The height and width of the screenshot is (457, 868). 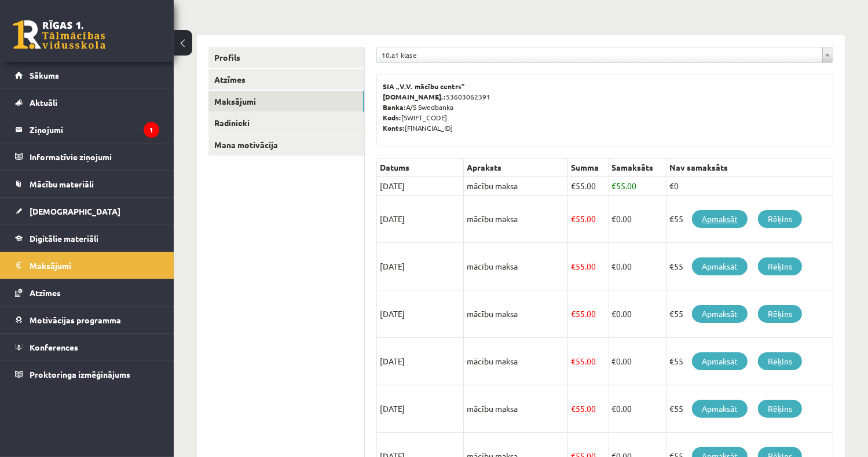 What do you see at coordinates (286, 144) in the screenshot?
I see `a: Mana motivācija` at bounding box center [286, 144].